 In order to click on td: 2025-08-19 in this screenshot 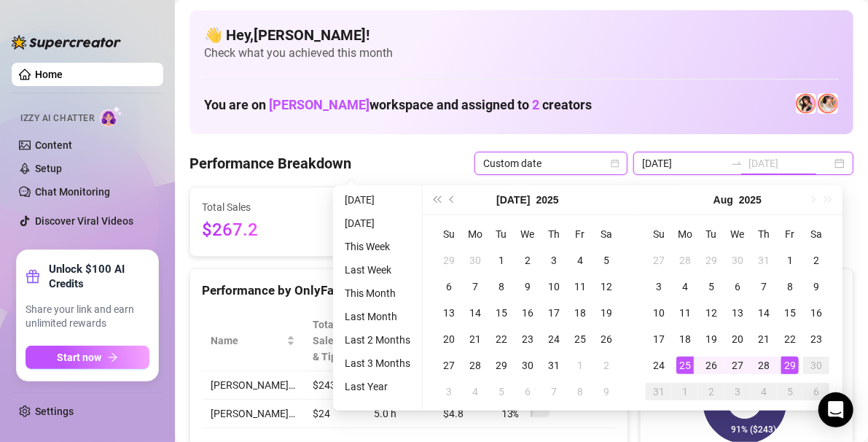, I will do `click(711, 339)`.